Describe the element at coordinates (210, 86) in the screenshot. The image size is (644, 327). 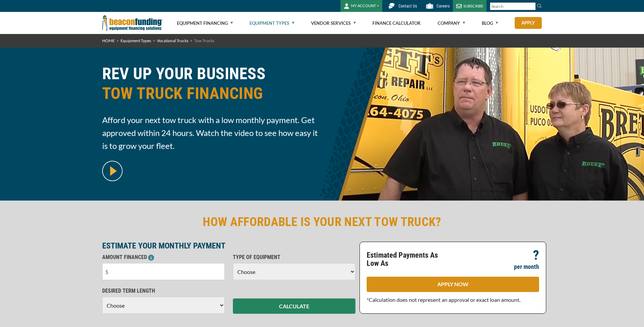
I see `h1: REV UP YOUR BUSINESS` at that location.